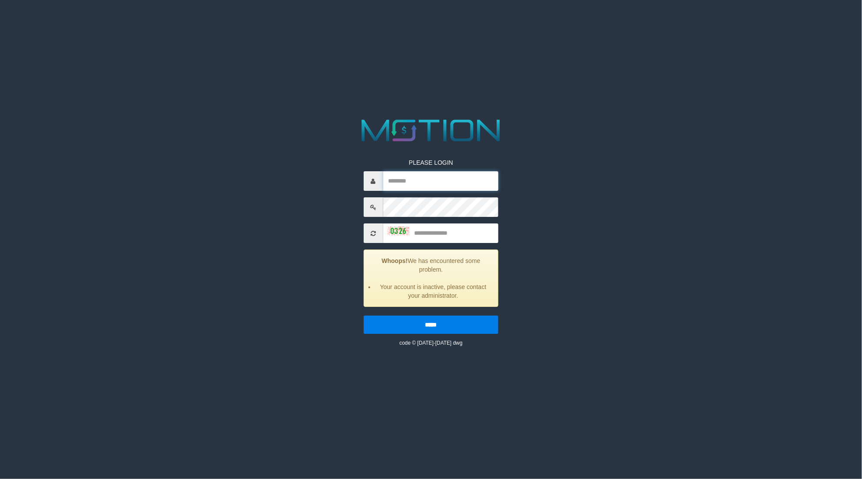  What do you see at coordinates (431, 130) in the screenshot?
I see `img: MOTION_logo.png` at bounding box center [431, 130].